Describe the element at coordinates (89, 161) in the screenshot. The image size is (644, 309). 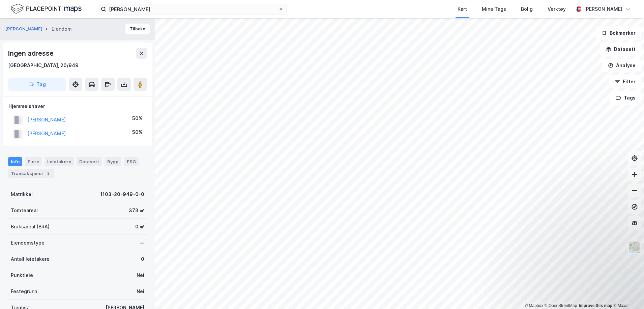
I see `div: Datasett` at that location.